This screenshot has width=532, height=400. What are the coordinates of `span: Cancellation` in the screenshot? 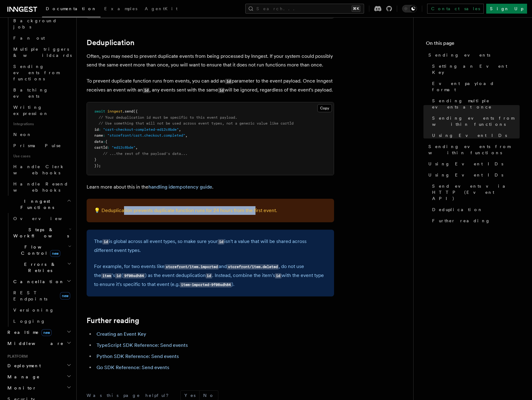 It's located at (37, 282).